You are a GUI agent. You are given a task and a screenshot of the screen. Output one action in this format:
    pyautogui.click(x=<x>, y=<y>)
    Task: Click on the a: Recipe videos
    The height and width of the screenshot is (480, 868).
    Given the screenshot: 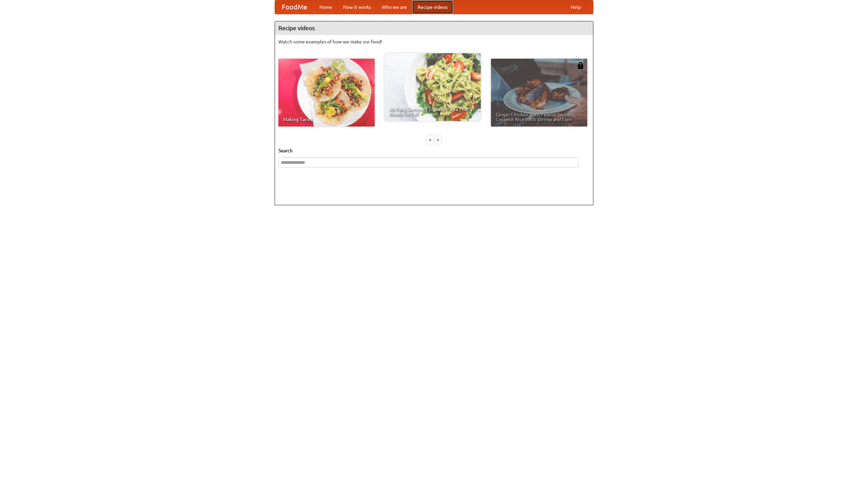 What is the action you would take?
    pyautogui.click(x=433, y=7)
    